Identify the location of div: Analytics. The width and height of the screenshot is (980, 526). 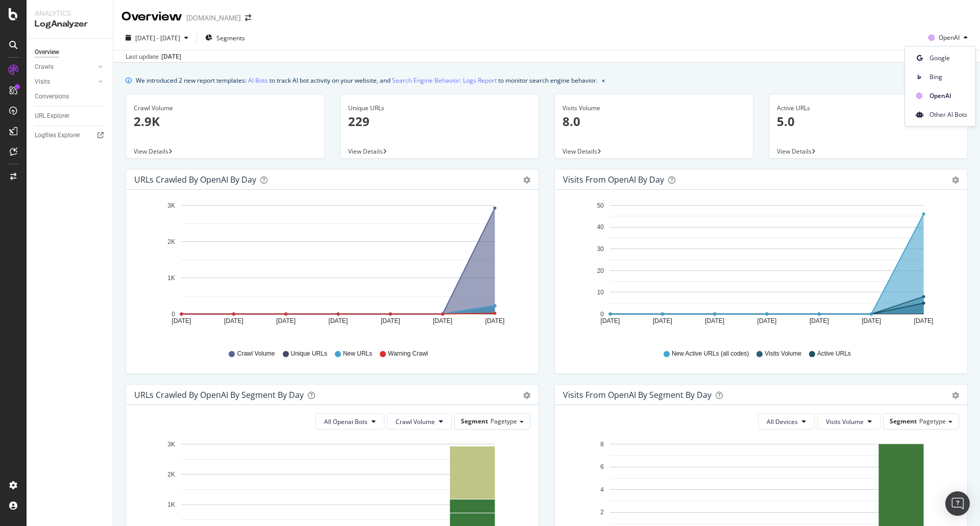
(70, 13).